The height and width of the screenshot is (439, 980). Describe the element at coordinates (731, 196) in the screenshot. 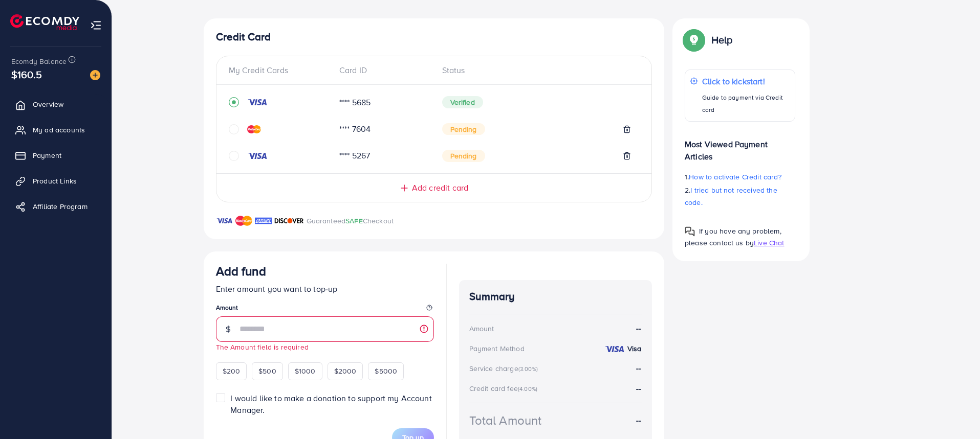

I see `span: I tried but not received the code.` at that location.